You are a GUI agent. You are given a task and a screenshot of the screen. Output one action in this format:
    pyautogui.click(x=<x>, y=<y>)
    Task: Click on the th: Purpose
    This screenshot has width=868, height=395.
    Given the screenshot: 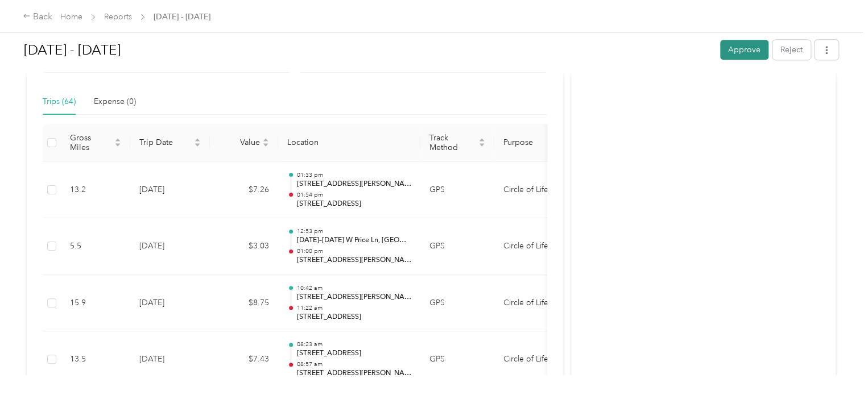 What is the action you would take?
    pyautogui.click(x=537, y=143)
    